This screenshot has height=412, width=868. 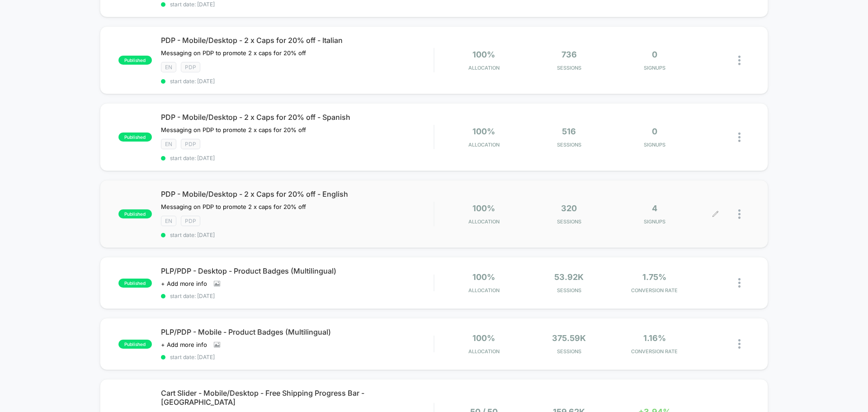 I want to click on span: 4, so click(x=655, y=208).